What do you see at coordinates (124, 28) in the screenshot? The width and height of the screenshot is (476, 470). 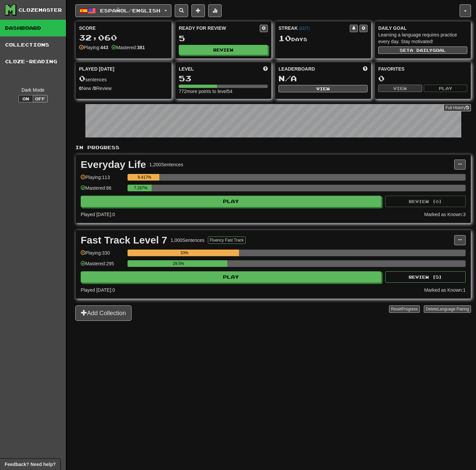 I see `div: Score` at bounding box center [124, 28].